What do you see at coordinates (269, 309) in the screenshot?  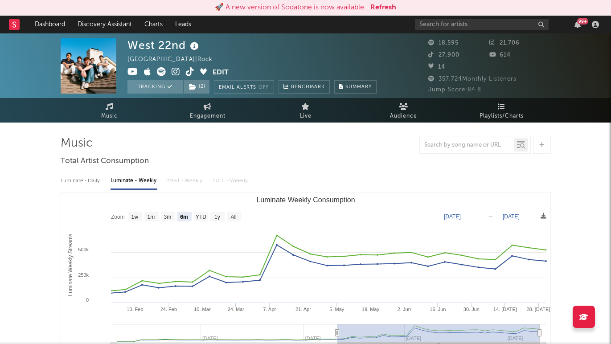 I see `text: 7. Apr` at bounding box center [269, 309].